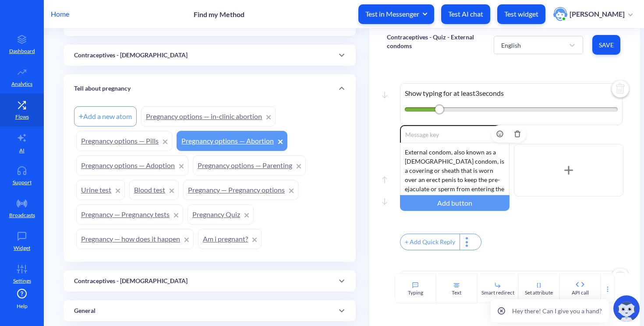 The image size is (644, 326). What do you see at coordinates (560, 14) in the screenshot?
I see `img: user photo` at bounding box center [560, 14].